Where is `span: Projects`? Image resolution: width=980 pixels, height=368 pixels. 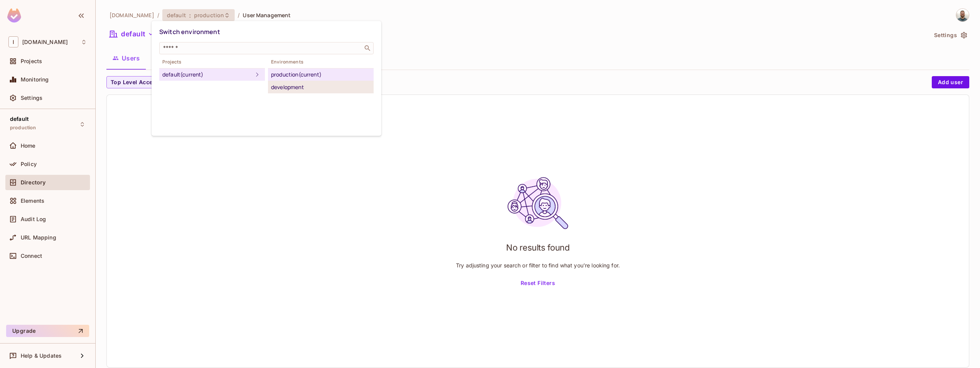
span: Projects is located at coordinates (212, 62).